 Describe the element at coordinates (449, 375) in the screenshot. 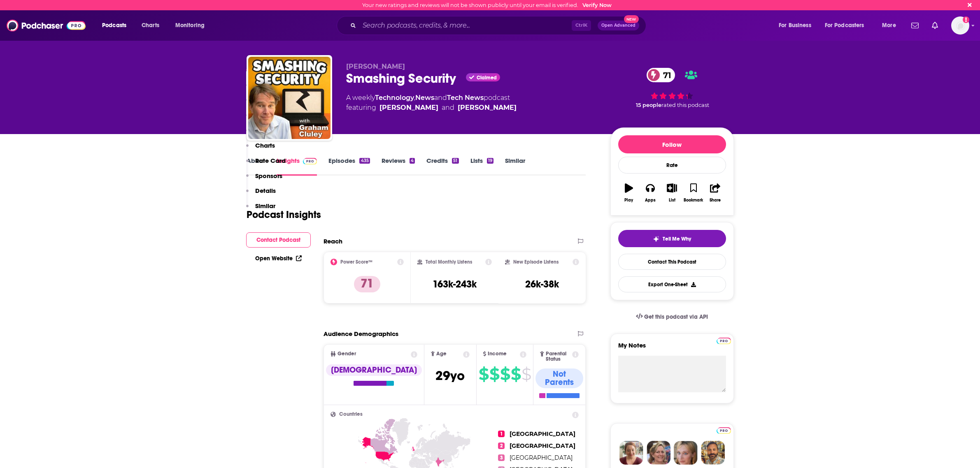

I see `span: 29 yo` at that location.